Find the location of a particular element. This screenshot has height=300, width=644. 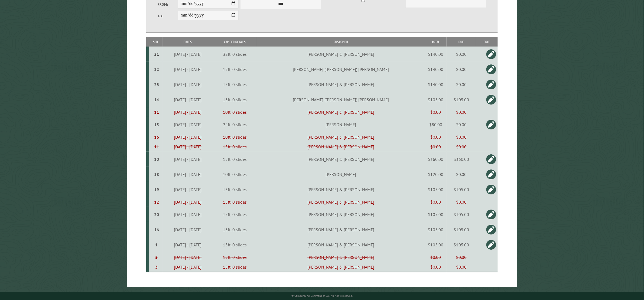

div: 23 is located at coordinates (157, 85).